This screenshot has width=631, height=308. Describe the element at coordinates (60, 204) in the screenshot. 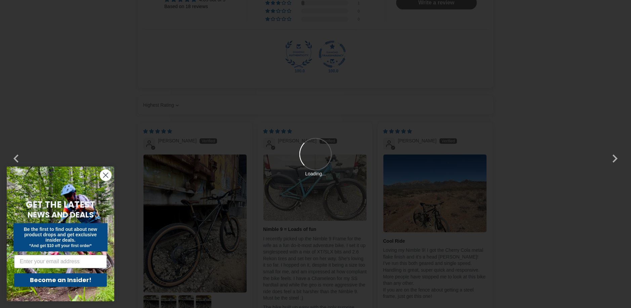

I see `span: GET THE LATEST` at that location.